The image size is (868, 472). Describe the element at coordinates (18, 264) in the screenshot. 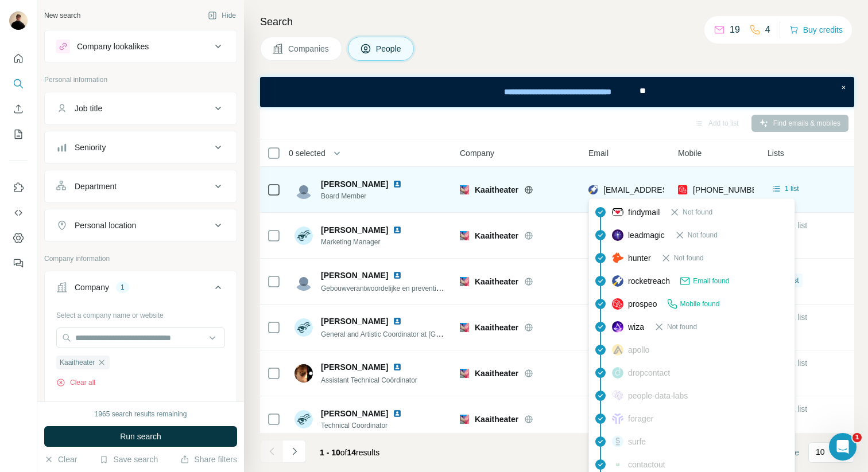

I see `button: Feedback` at that location.